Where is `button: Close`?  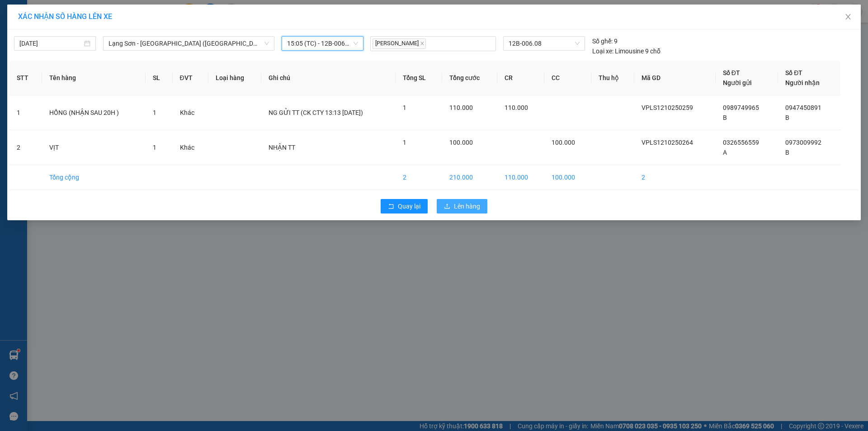
button: Close is located at coordinates (848, 17).